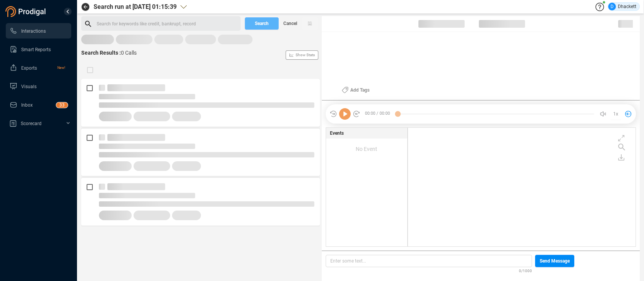 The width and height of the screenshot is (644, 281). I want to click on div: No Event, so click(367, 149).